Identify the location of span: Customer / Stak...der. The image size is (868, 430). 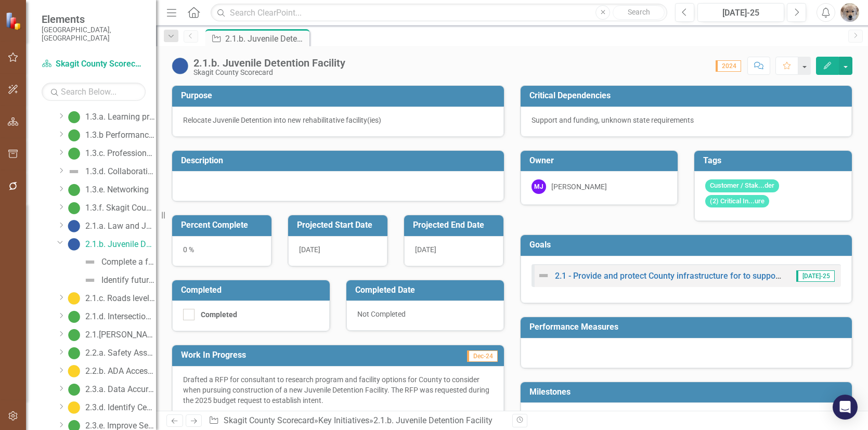
(742, 186).